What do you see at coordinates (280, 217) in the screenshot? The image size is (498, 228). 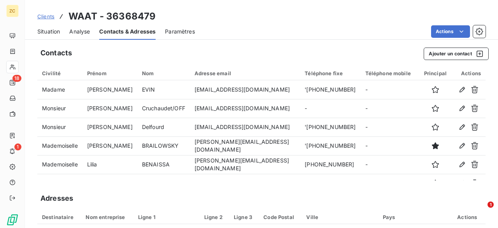 I see `div: Code Postal` at bounding box center [280, 217].